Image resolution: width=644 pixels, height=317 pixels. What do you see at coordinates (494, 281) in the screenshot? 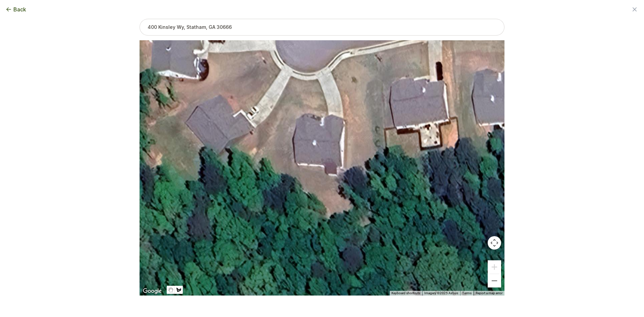
I see `button: Zoom out` at bounding box center [494, 281].